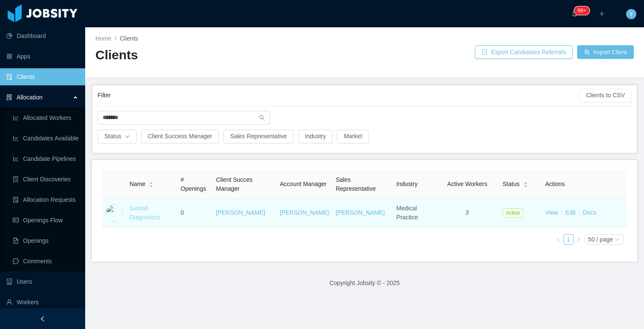 The image size is (644, 329). What do you see at coordinates (574, 14) in the screenshot?
I see `i: icon: bell` at bounding box center [574, 14].